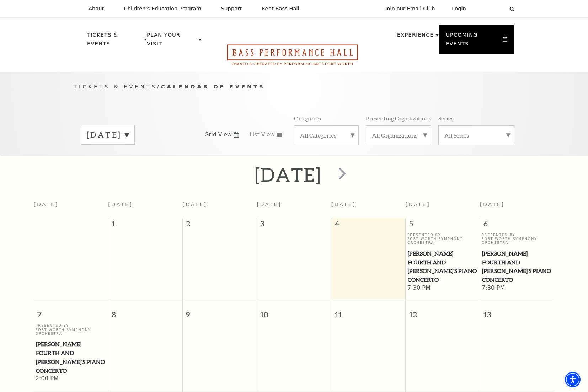 This screenshot has width=588, height=392. What do you see at coordinates (399, 118) in the screenshot?
I see `p: Presenting Organizations` at bounding box center [399, 118].